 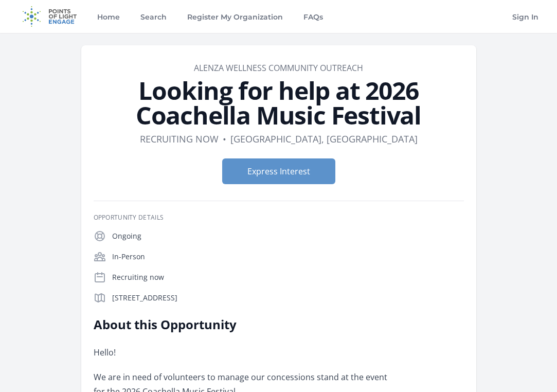 What do you see at coordinates (243, 325) in the screenshot?
I see `h2: About this Opportunity` at bounding box center [243, 325].